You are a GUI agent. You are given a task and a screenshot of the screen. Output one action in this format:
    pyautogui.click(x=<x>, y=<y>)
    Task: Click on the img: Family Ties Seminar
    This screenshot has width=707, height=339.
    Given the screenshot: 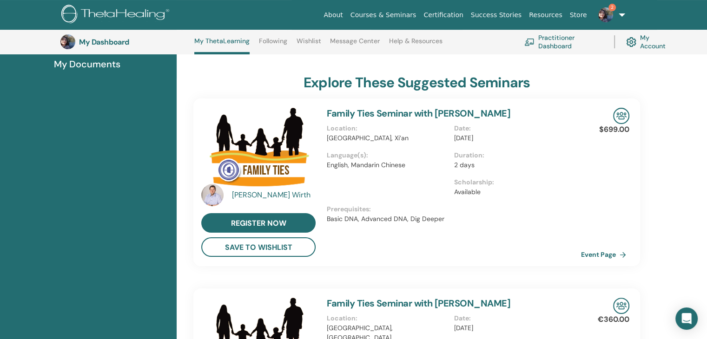 What is the action you would take?
    pyautogui.click(x=259, y=147)
    